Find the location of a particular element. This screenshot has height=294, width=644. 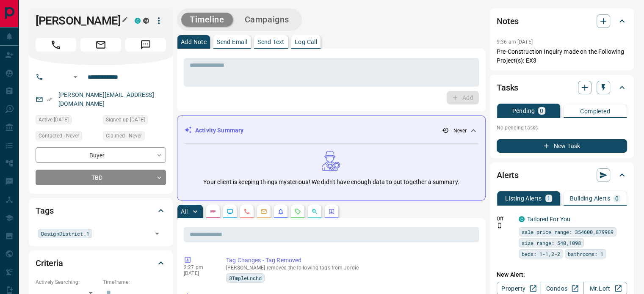

span: 8TmpleLnchd is located at coordinates (245, 278).